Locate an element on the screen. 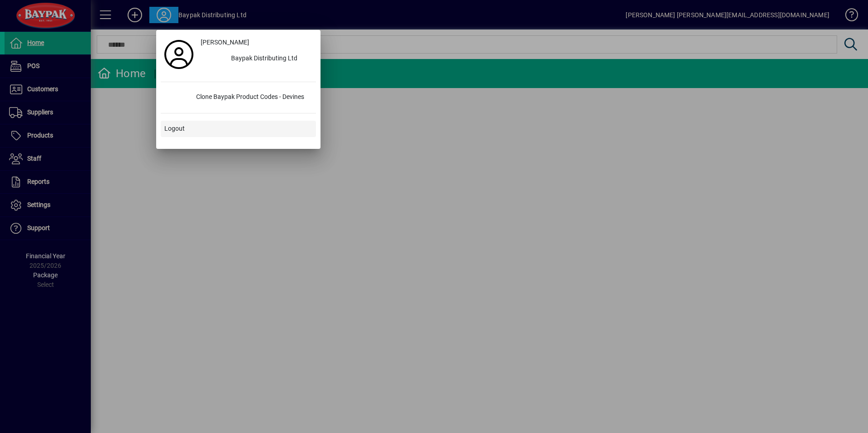  button: Baypak Distributing Ltd is located at coordinates (256, 59).